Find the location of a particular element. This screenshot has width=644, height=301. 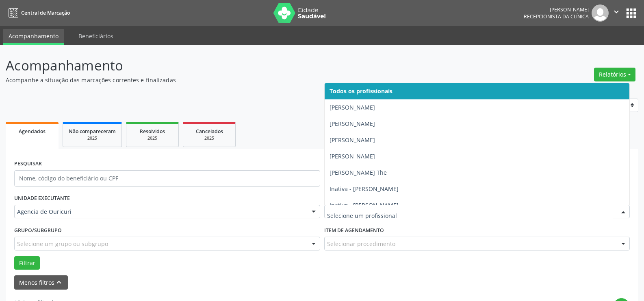

span: Selecione um grupo ou subgrupo is located at coordinates (63, 244).